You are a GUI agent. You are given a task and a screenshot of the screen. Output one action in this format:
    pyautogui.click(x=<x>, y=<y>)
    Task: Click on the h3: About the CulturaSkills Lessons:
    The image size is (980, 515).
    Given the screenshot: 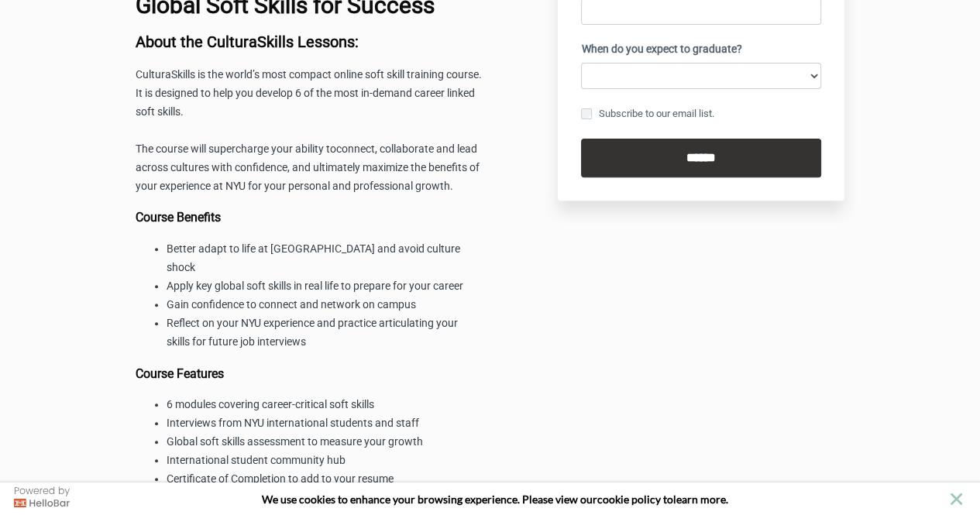 What is the action you would take?
    pyautogui.click(x=309, y=42)
    